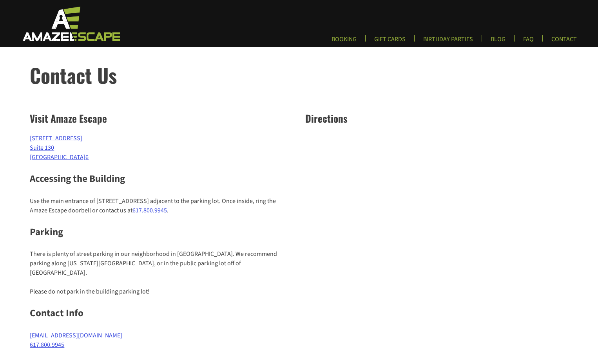 Image resolution: width=598 pixels, height=357 pixels. What do you see at coordinates (161, 292) in the screenshot?
I see `p: Please do not park in the building parking lot!` at bounding box center [161, 292].